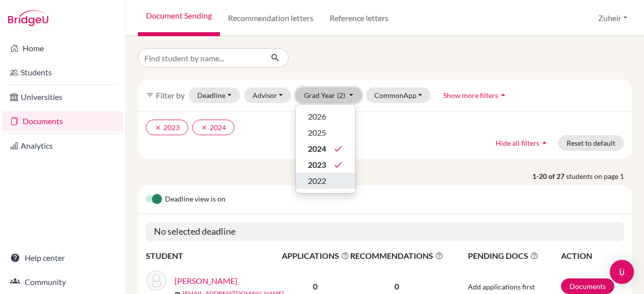 This screenshot has width=644, height=294. Describe the element at coordinates (62, 146) in the screenshot. I see `a: Analytics` at that location.